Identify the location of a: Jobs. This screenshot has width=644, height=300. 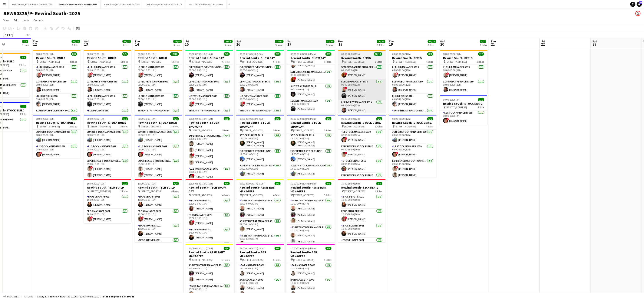
(26, 20).